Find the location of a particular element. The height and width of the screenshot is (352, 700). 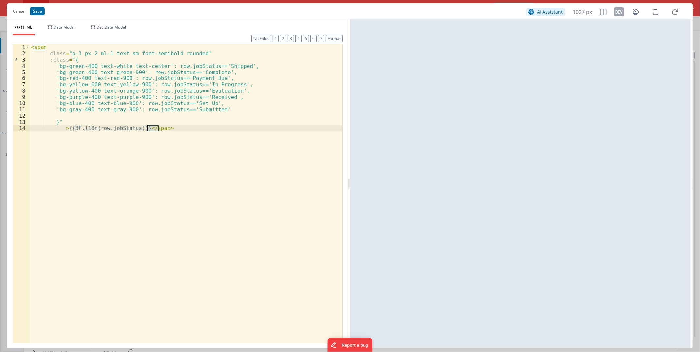

button: 6 is located at coordinates (313, 39).